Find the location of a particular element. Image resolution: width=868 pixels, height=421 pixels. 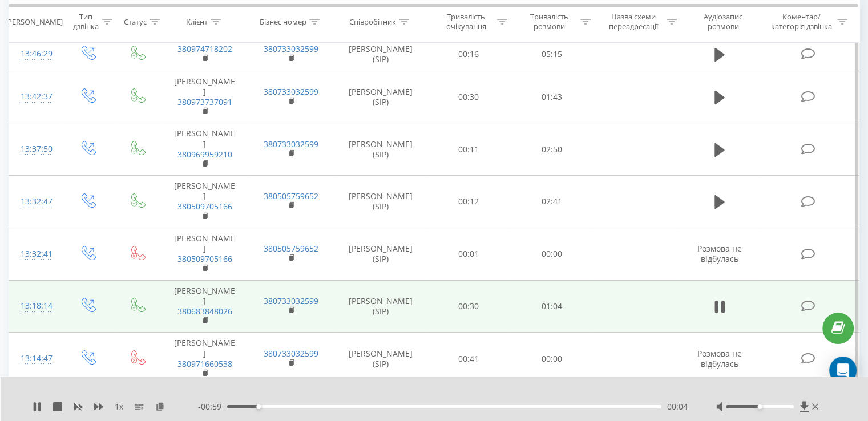

div: 13:37:50 is located at coordinates (35, 149).